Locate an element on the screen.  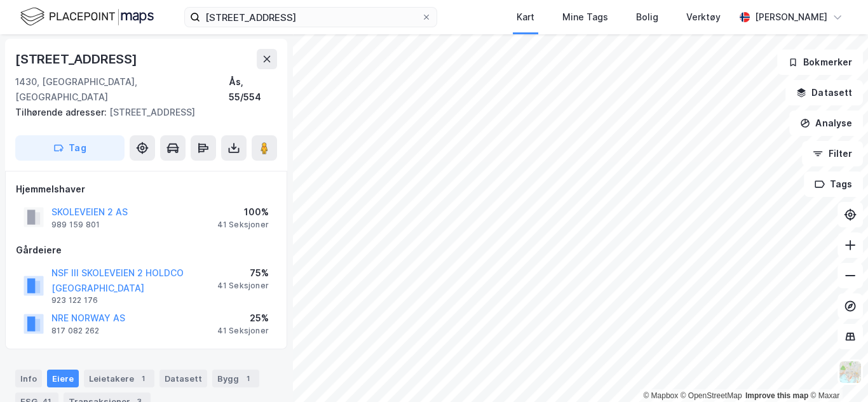
div: Kart is located at coordinates (525, 17).